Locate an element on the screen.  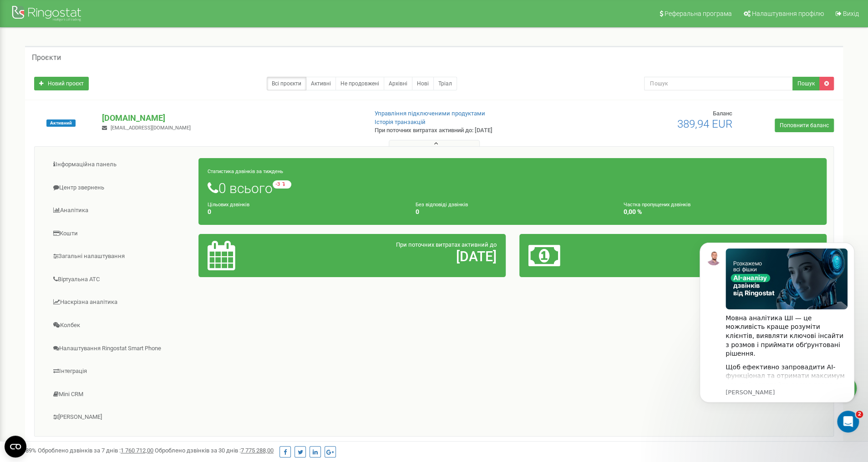
span: Баланс is located at coordinates (722, 113).